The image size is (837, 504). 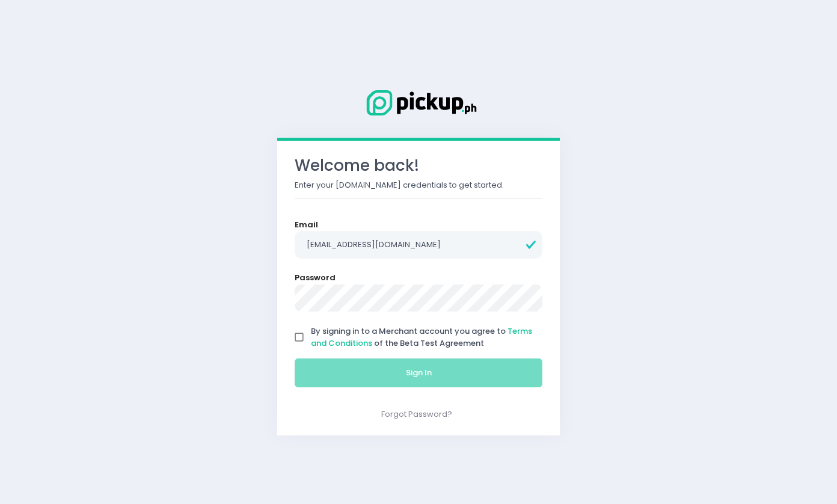 What do you see at coordinates (417, 414) in the screenshot?
I see `a: Forgot Password?` at bounding box center [417, 414].